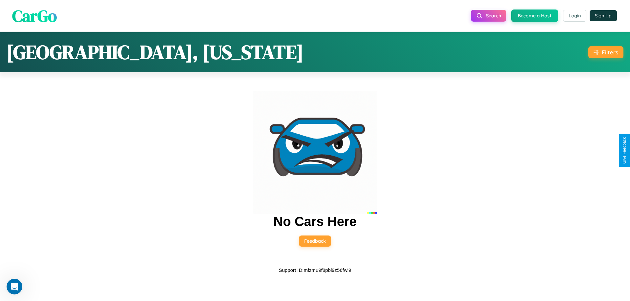 This screenshot has width=630, height=301. What do you see at coordinates (315, 270) in the screenshot?
I see `p: Support ID: mfzmu9f8pbl9z56fwl9` at bounding box center [315, 270].